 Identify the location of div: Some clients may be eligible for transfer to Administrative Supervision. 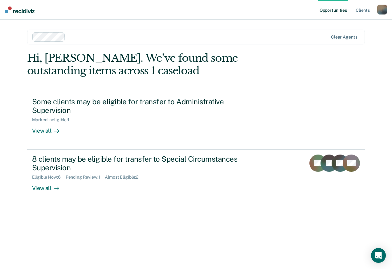
(140, 106).